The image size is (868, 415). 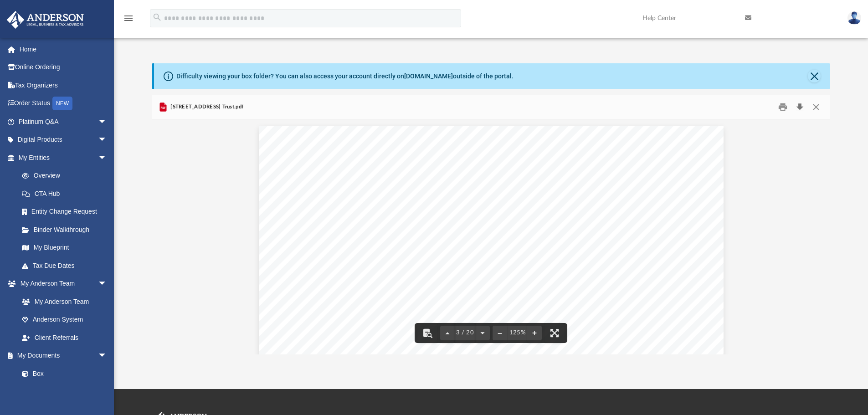 I want to click on a: menu, so click(x=128, y=21).